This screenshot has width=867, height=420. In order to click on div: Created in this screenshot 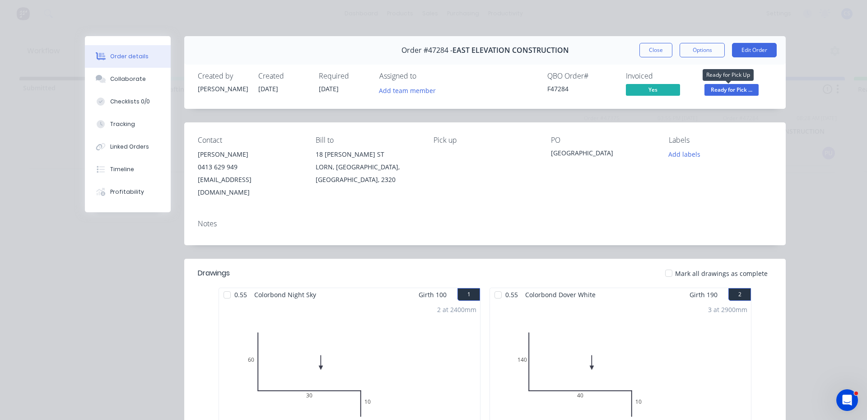, I will do `click(283, 76)`.